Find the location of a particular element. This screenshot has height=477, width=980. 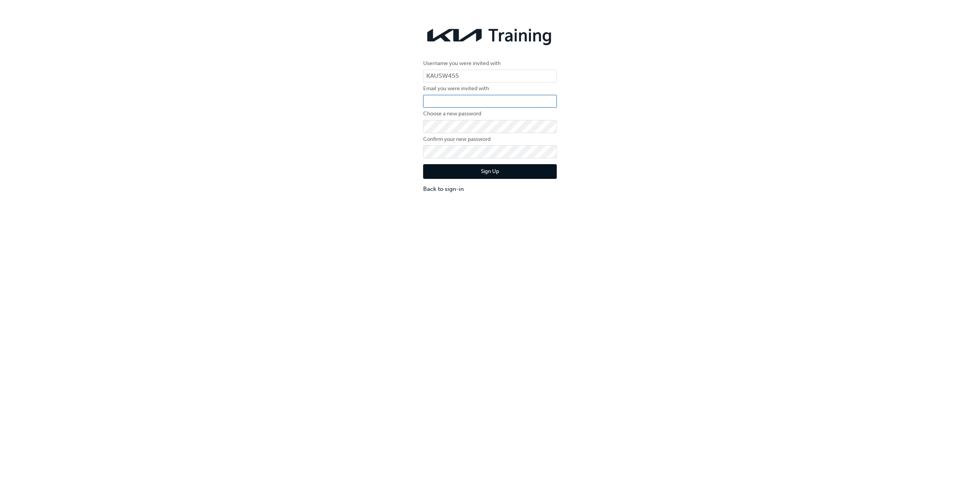

input: Username is located at coordinates (490, 76).